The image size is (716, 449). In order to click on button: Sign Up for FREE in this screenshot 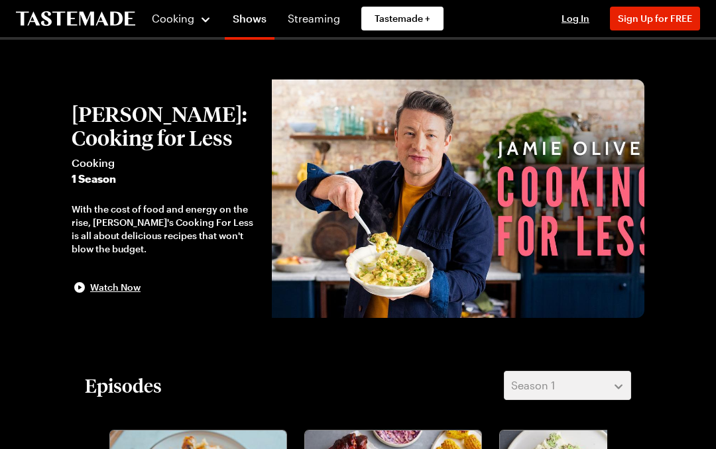, I will do `click(655, 19)`.